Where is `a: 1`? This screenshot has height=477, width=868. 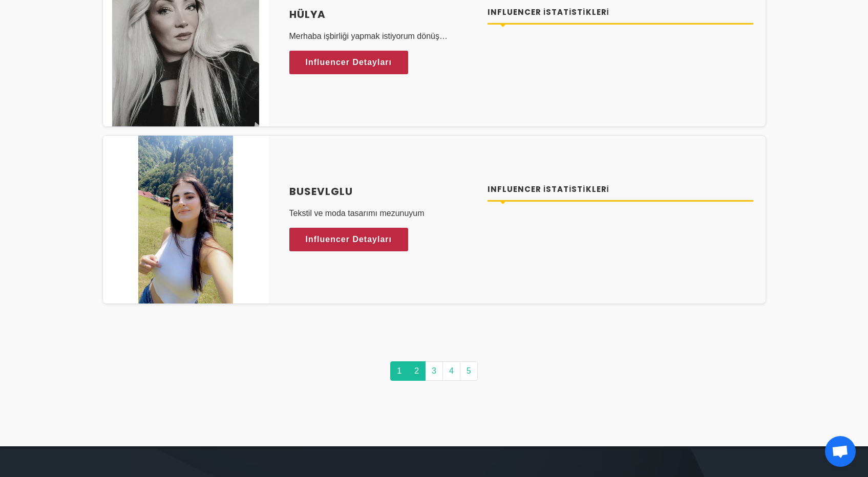 a: 1 is located at coordinates (399, 371).